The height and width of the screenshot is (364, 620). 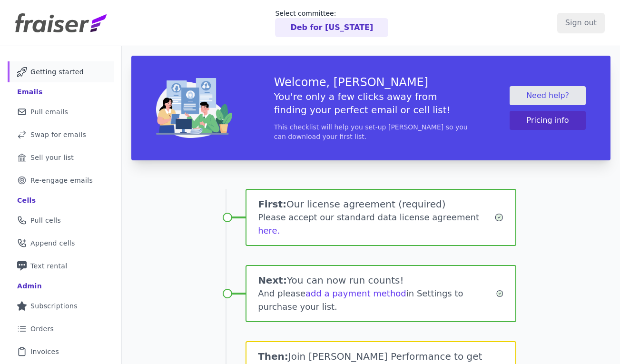 I want to click on a: Orders, so click(x=60, y=328).